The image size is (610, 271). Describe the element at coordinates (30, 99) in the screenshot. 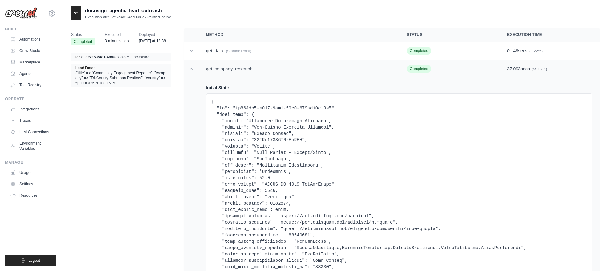

I see `div: Operate` at that location.